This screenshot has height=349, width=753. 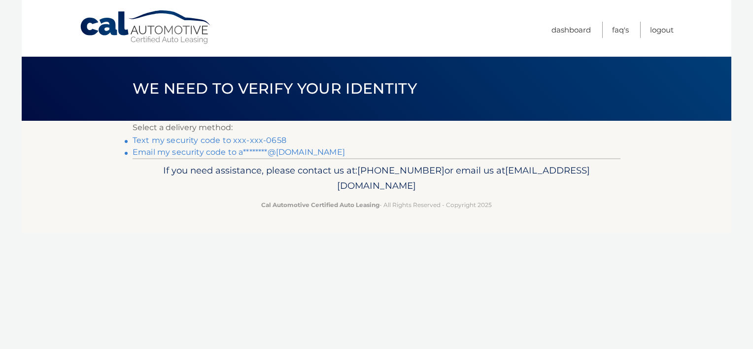 What do you see at coordinates (209, 140) in the screenshot?
I see `a: Text my security code to xxx-xxx-0658` at bounding box center [209, 140].